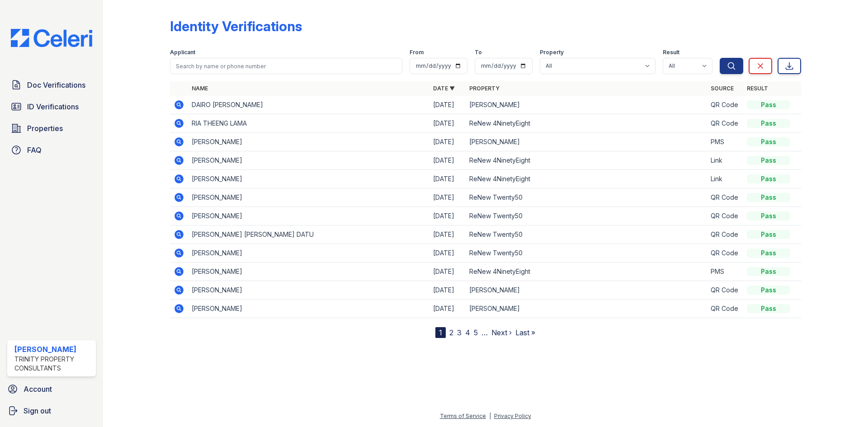  Describe the element at coordinates (37, 411) in the screenshot. I see `span: Sign out` at that location.